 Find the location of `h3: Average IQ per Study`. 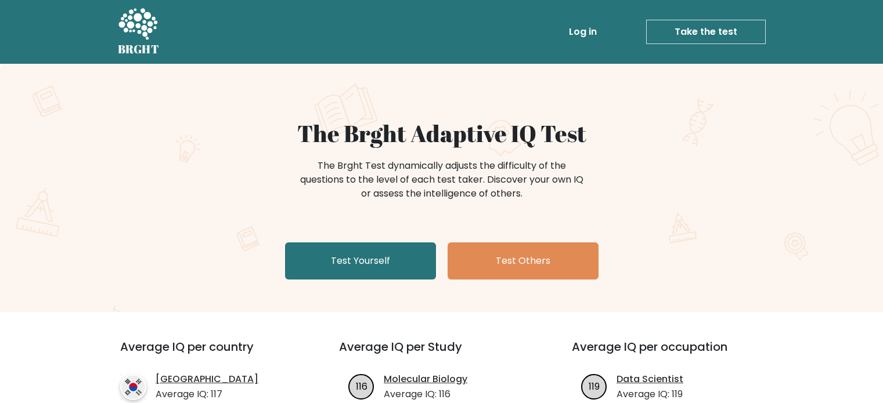

h3: Average IQ per Study is located at coordinates (441, 354).